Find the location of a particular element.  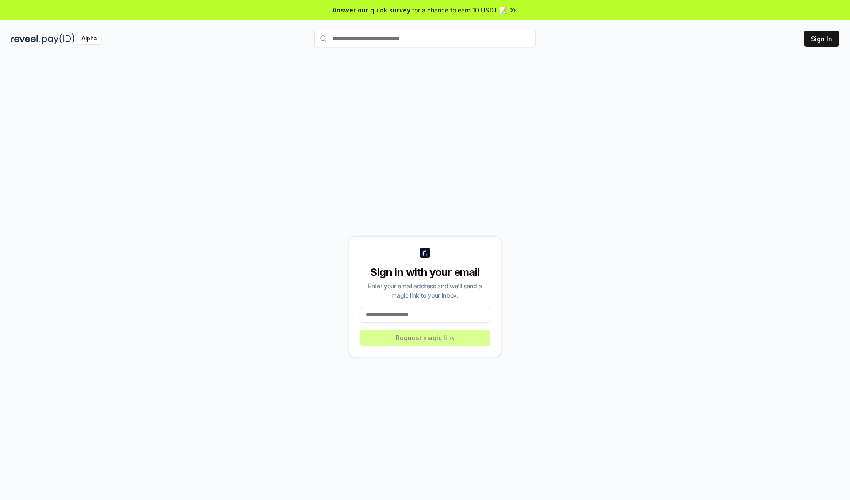

span: for a chance to earn 10 USDT 📝 is located at coordinates (459, 10).